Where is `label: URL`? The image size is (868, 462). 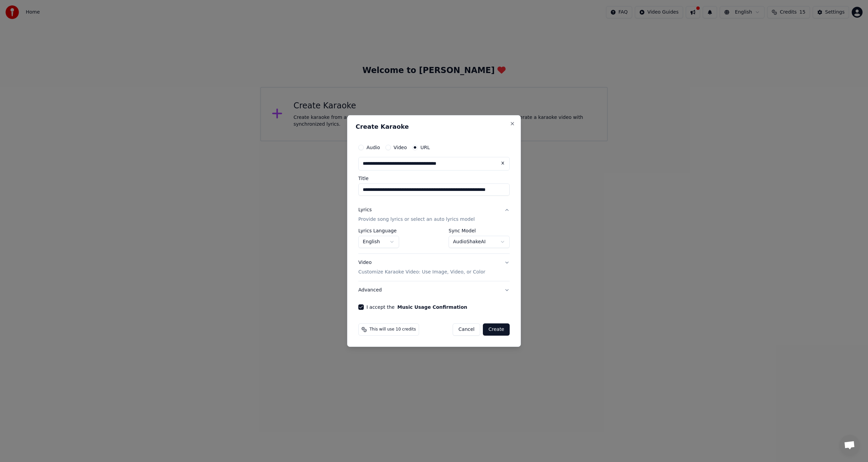
label: URL is located at coordinates (425, 148).